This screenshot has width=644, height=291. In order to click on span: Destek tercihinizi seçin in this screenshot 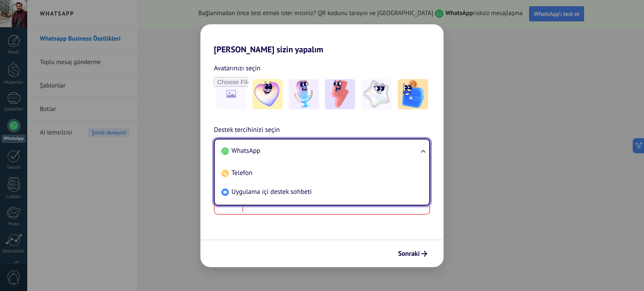, I will do `click(246, 131)`.